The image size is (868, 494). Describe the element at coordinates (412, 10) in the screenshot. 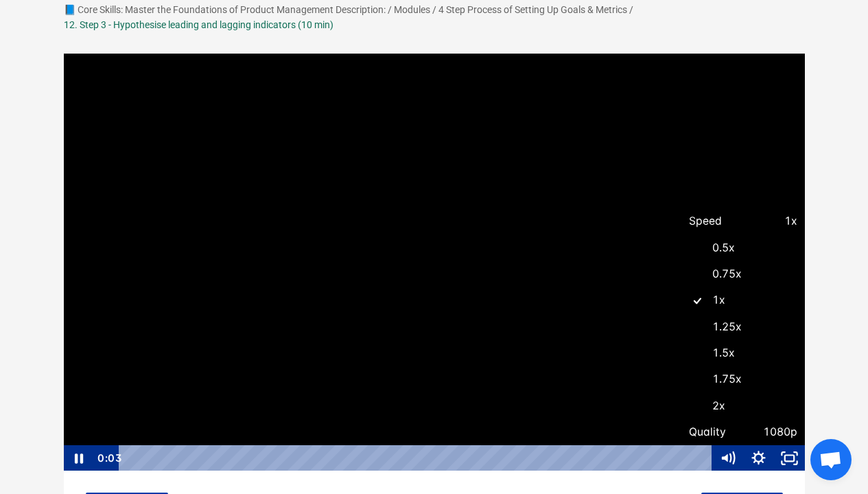

I see `a: Modules` at that location.